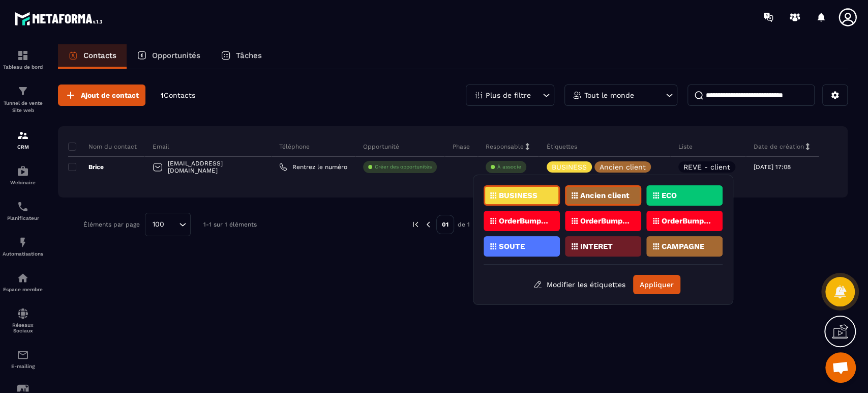 Image resolution: width=868 pixels, height=393 pixels. Describe the element at coordinates (172, 224) in the screenshot. I see `input: Search for option` at that location.